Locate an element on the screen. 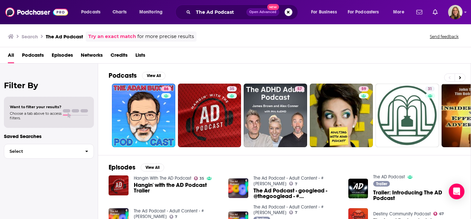 The width and height of the screenshot is (471, 219). span: Monitoring is located at coordinates (151, 12).